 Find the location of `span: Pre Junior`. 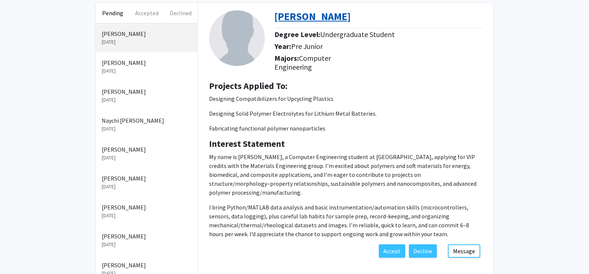

span: Pre Junior is located at coordinates (307, 46).